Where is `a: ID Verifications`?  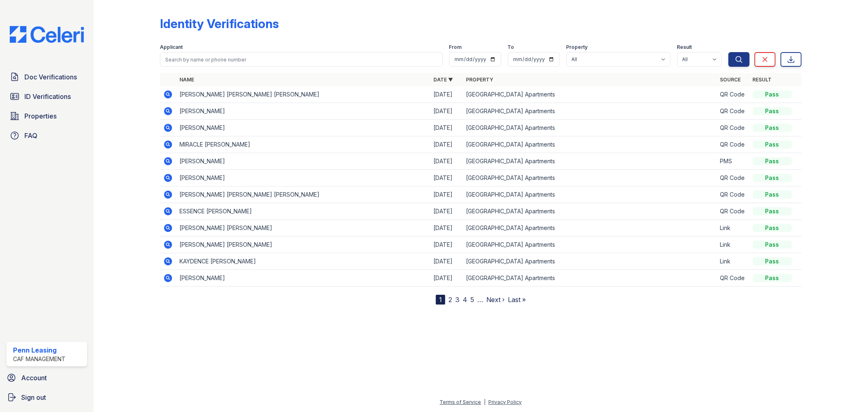 a: ID Verifications is located at coordinates (47, 96).